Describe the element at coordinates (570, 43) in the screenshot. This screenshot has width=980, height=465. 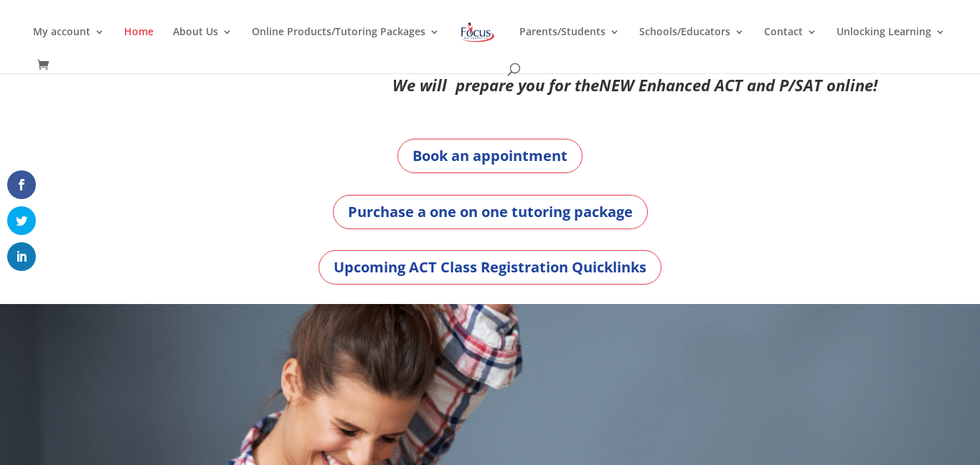
I see `a: Parents/Students` at that location.